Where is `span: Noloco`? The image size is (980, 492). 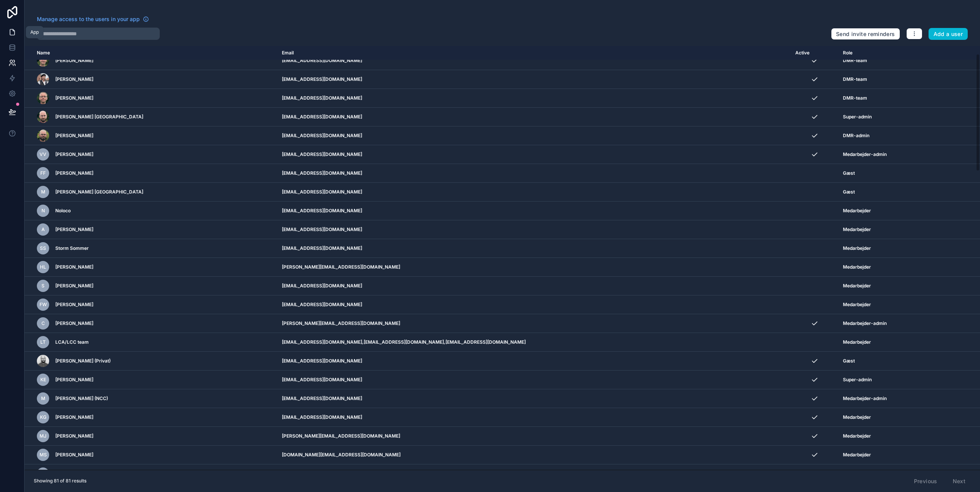
span: Noloco is located at coordinates (63, 211).